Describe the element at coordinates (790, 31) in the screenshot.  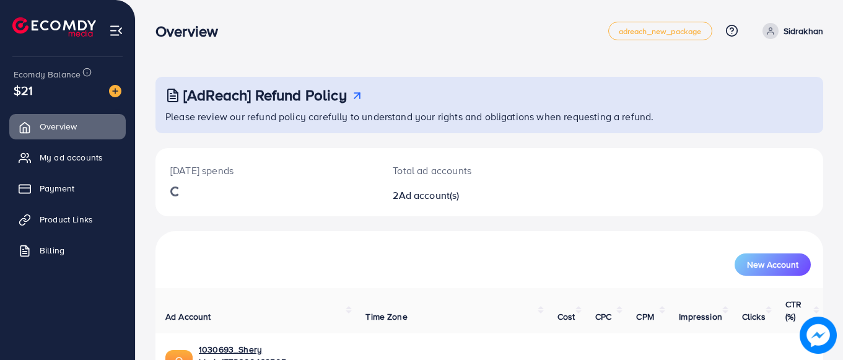
I see `a: Sidrakhan` at that location.